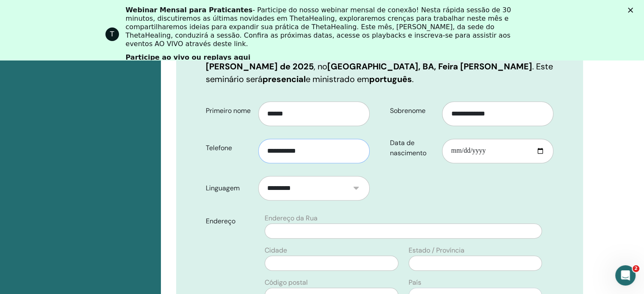  Describe the element at coordinates (415, 282) in the screenshot. I see `font: País` at that location.